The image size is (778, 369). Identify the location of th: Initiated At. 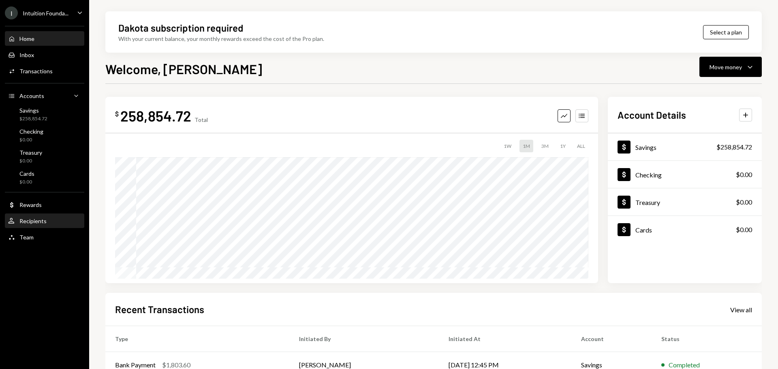
(505, 339).